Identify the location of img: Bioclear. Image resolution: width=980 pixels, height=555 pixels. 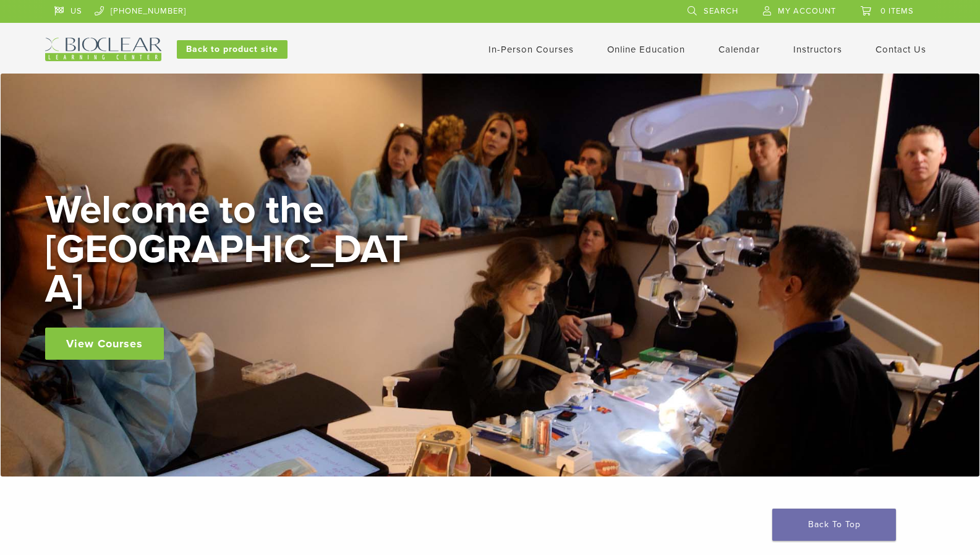
(103, 50).